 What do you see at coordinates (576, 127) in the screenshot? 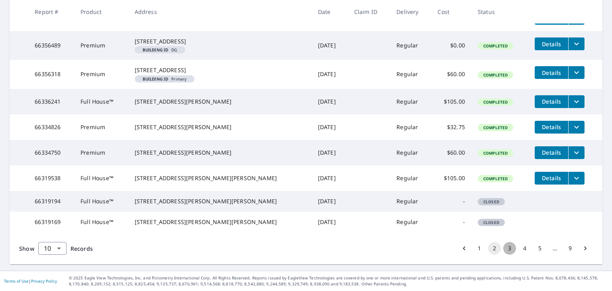
I see `button: filesDropdownBtn-66334826` at bounding box center [576, 127].